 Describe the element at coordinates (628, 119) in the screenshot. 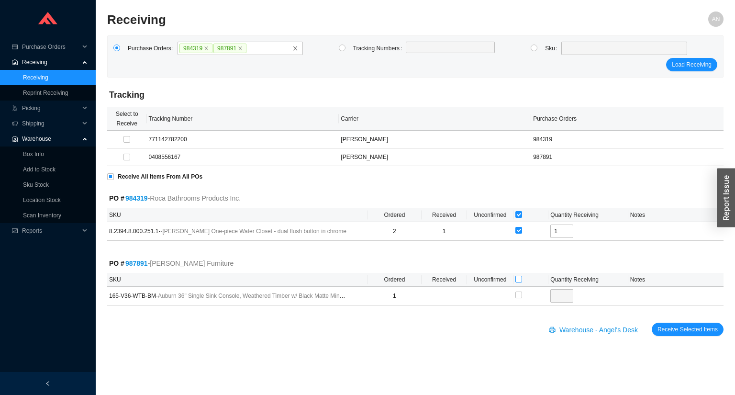

I see `th: Purchase Orders` at that location.